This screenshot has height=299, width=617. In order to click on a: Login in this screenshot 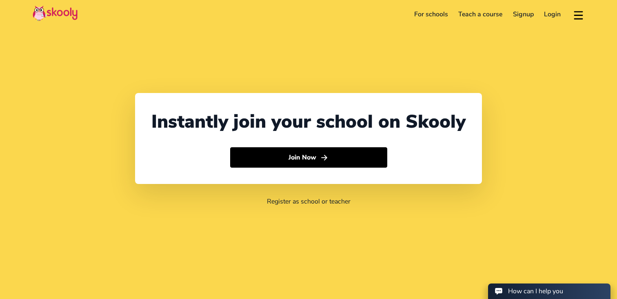, I will do `click(552, 14)`.